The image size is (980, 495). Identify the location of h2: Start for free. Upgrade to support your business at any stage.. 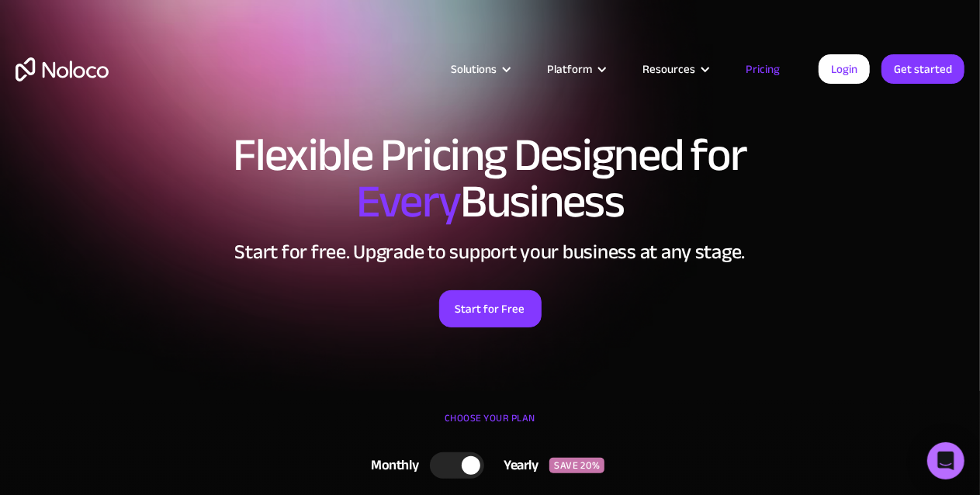
(490, 253).